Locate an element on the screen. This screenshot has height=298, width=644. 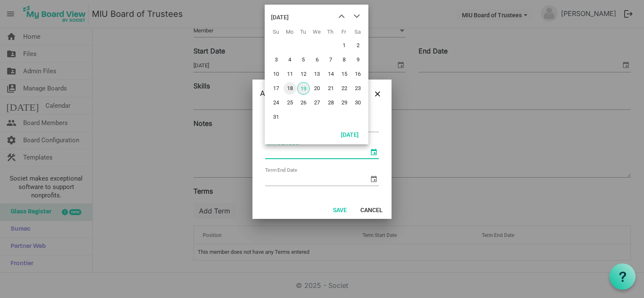
span: Saturday, August 16, 2025 is located at coordinates (358, 74).